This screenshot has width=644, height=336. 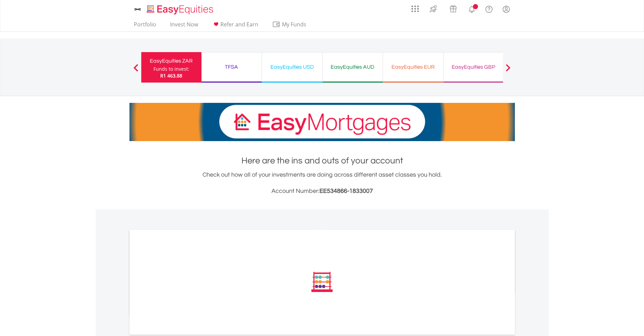 I want to click on img: grid-menu-icon.svg, so click(x=415, y=9).